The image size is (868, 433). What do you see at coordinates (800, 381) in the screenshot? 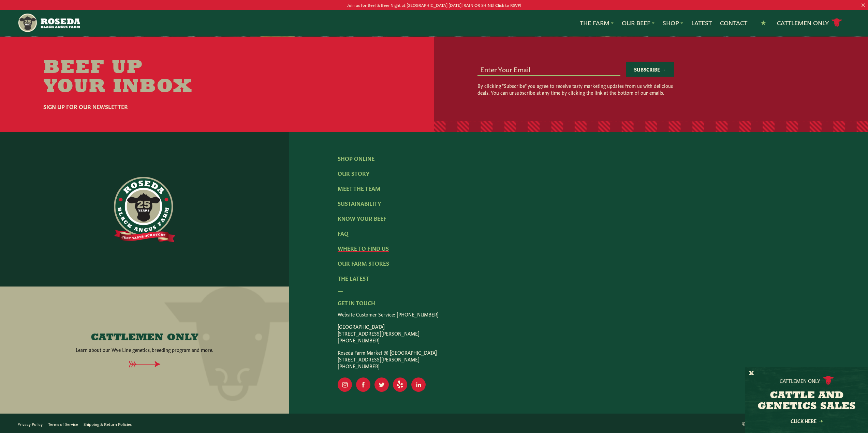
I see `p: Cattlemen Only` at bounding box center [800, 381].